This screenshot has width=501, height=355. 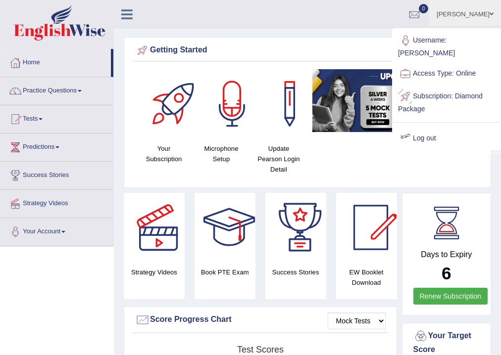 I want to click on a: Home, so click(x=55, y=61).